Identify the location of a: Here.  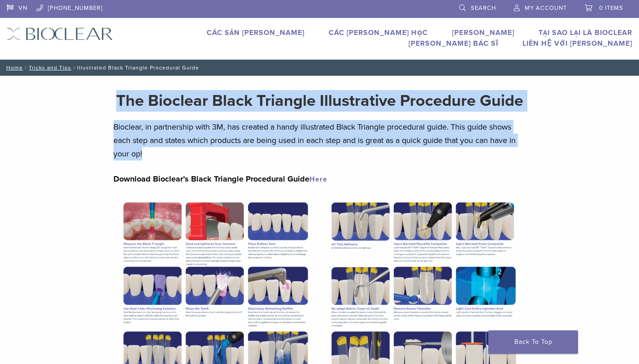
(318, 179).